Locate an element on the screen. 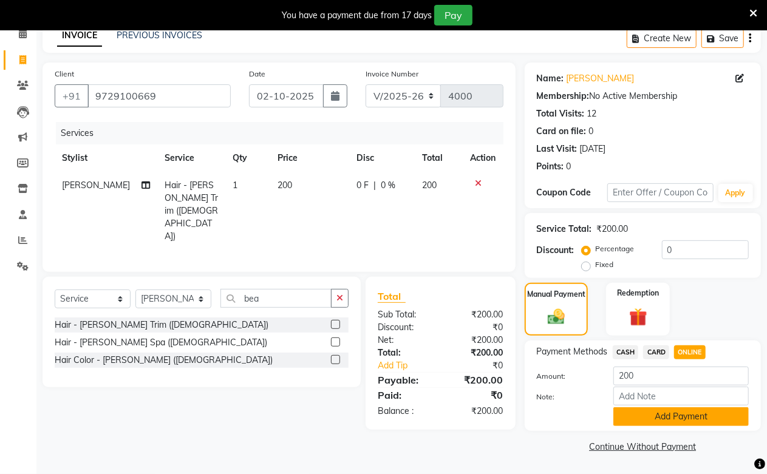 This screenshot has width=767, height=474. label: Percentage is located at coordinates (615, 249).